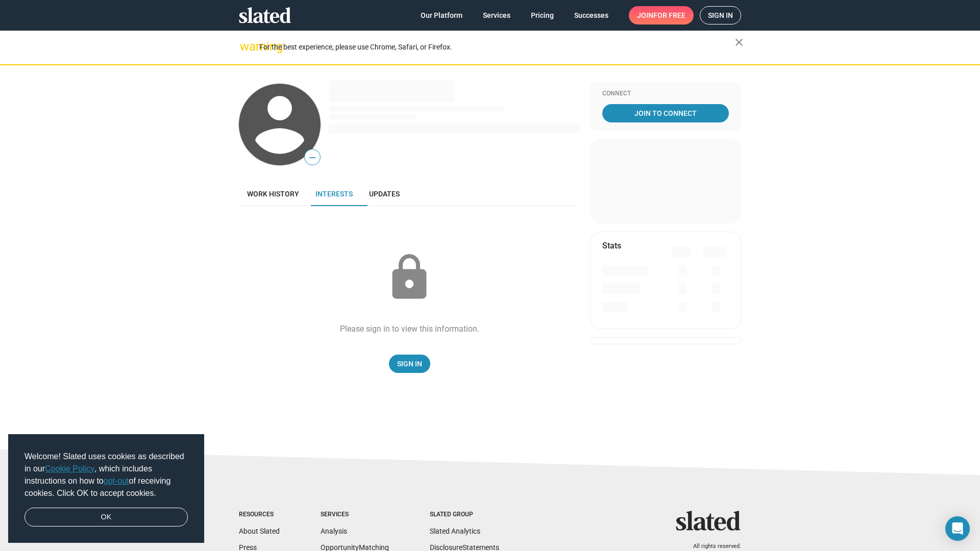  I want to click on mat-icon: close, so click(739, 42).